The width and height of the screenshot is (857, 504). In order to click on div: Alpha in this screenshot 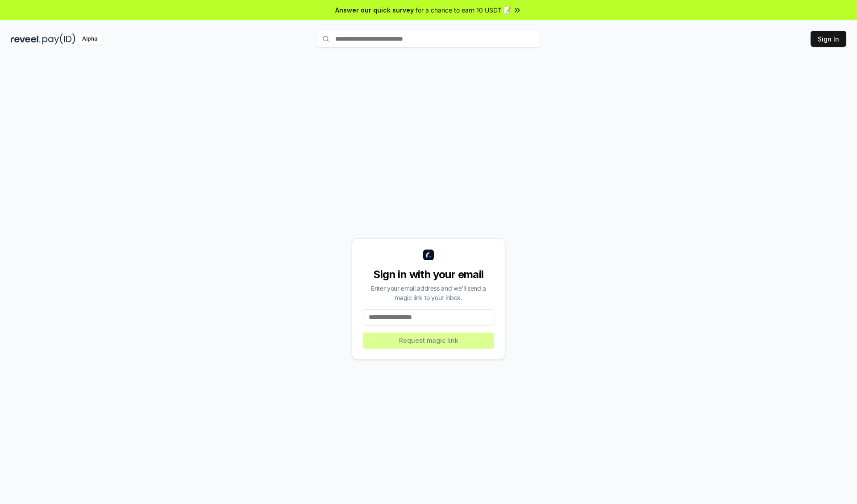, I will do `click(90, 39)`.